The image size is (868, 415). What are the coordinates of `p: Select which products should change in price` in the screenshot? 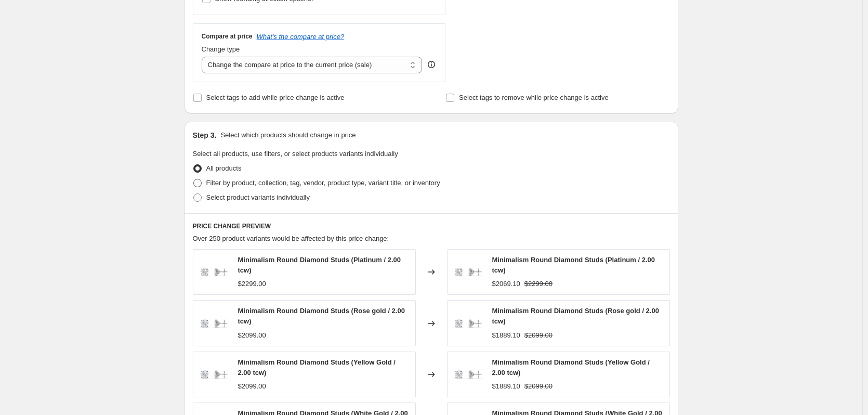 It's located at (288, 135).